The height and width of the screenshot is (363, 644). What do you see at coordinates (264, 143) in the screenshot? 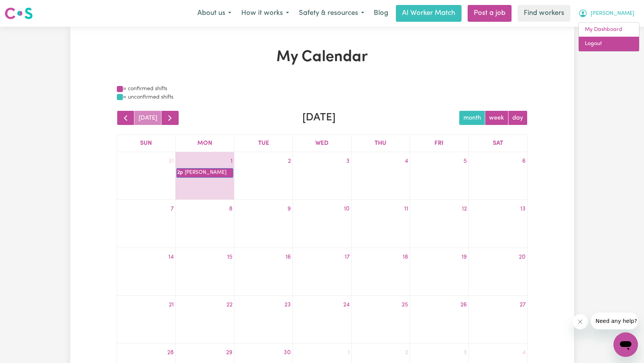
I see `a: Tuesday` at bounding box center [264, 143].